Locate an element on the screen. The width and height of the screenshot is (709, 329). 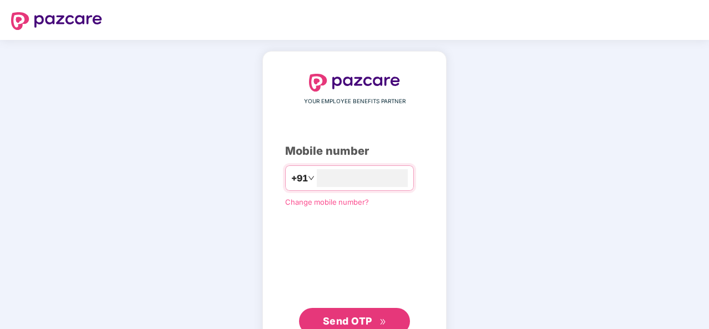
span: Send OTP is located at coordinates (348, 321).